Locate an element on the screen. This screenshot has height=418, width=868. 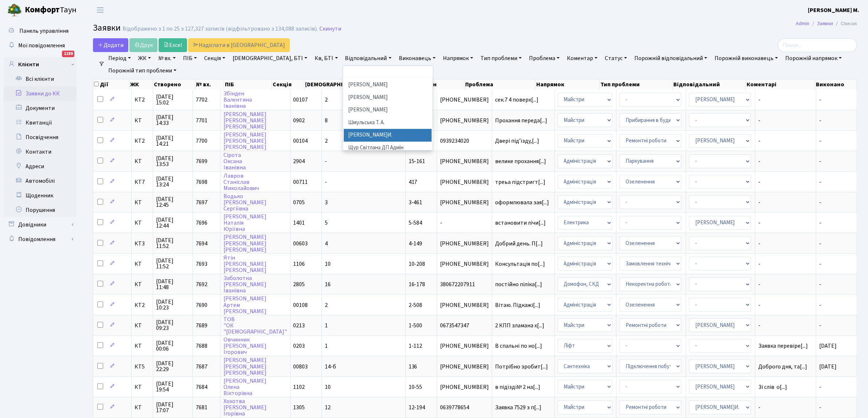
span: 3-461 is located at coordinates (415, 203).